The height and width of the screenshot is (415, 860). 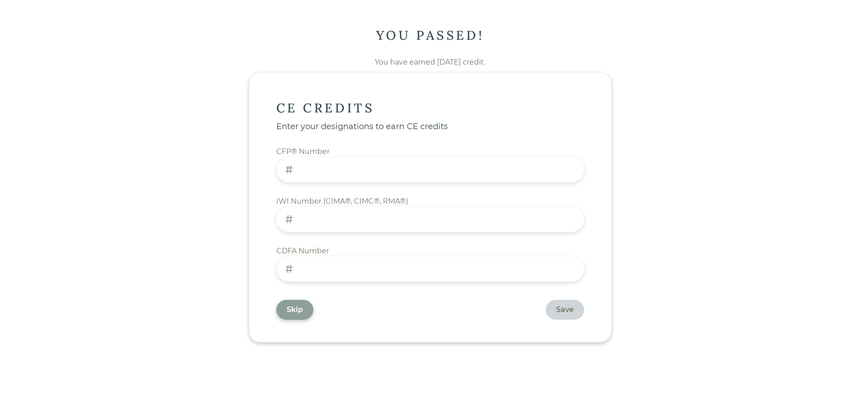 What do you see at coordinates (295, 310) in the screenshot?
I see `div: Skip` at bounding box center [295, 310].